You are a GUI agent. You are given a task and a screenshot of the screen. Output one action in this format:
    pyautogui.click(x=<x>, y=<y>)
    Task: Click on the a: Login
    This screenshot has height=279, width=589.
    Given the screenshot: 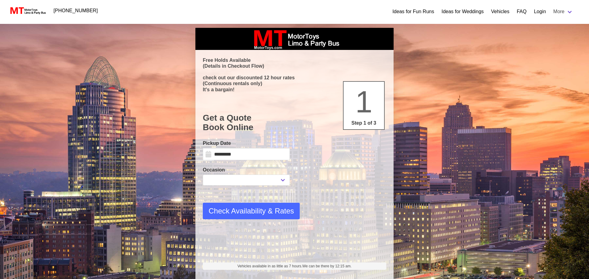 What is the action you would take?
    pyautogui.click(x=539, y=12)
    